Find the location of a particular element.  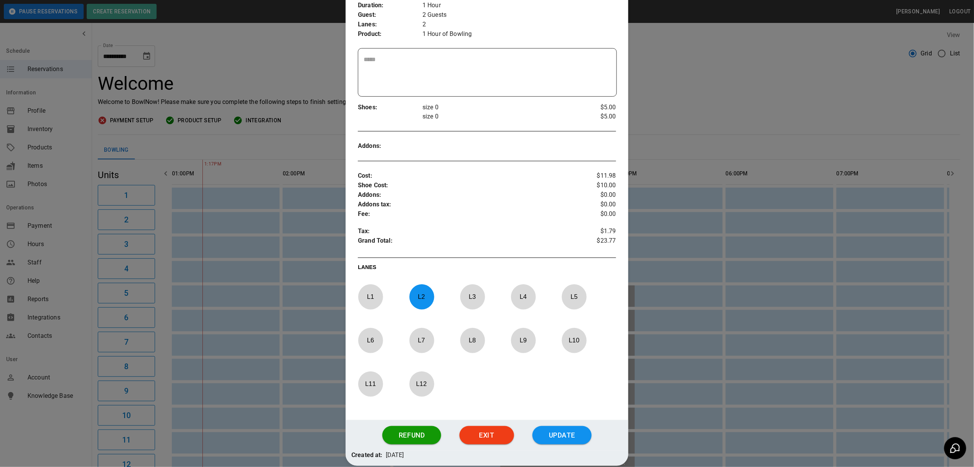

p: L 5 is located at coordinates (574, 296).